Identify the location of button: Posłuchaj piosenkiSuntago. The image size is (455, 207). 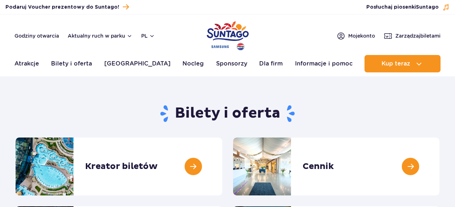
(408, 7).